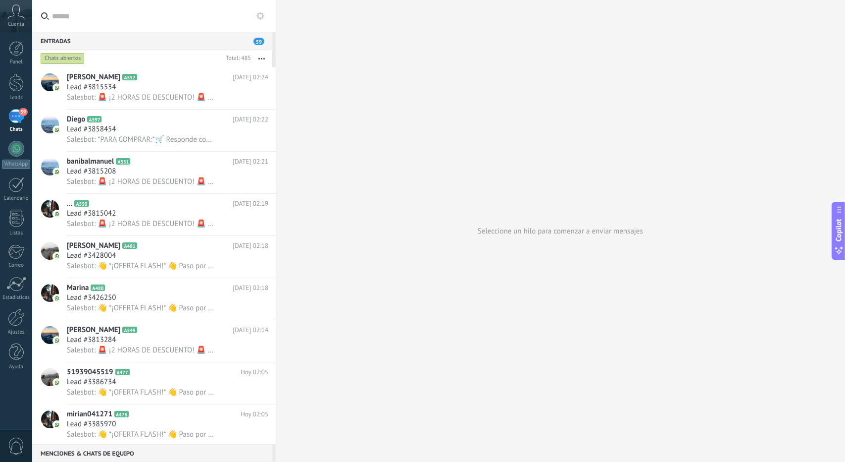 Image resolution: width=845 pixels, height=462 pixels. Describe the element at coordinates (16, 198) in the screenshot. I see `div: Calendario` at that location.